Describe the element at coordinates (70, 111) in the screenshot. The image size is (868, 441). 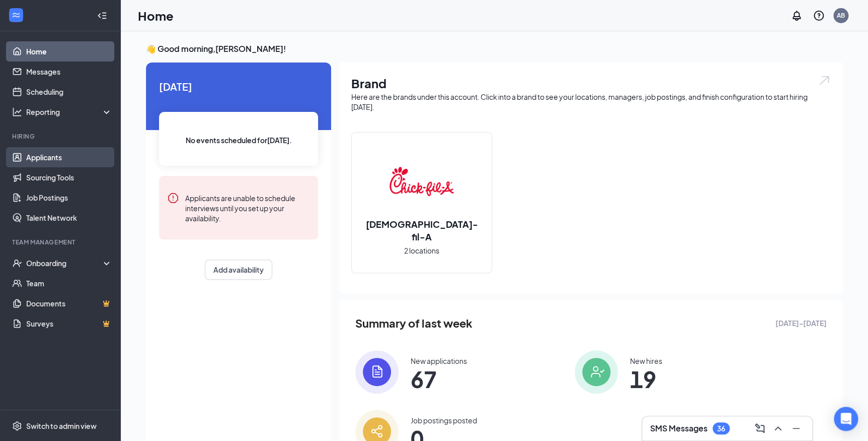
I see `div: Reporting` at that location.